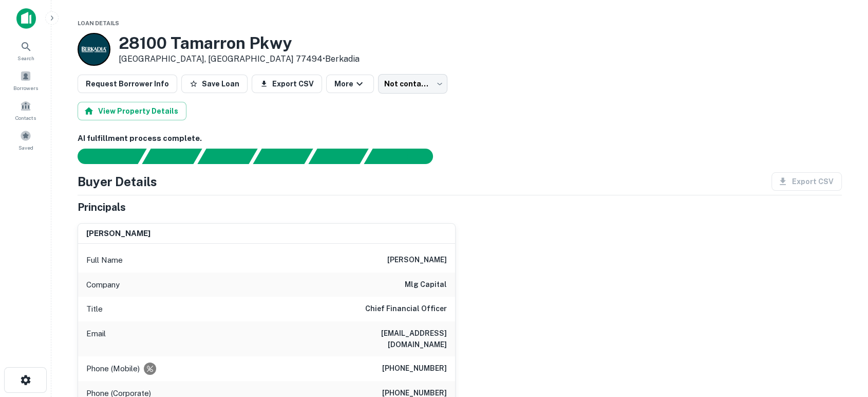  Describe the element at coordinates (117, 181) in the screenshot. I see `h4: Buyer Details` at that location.